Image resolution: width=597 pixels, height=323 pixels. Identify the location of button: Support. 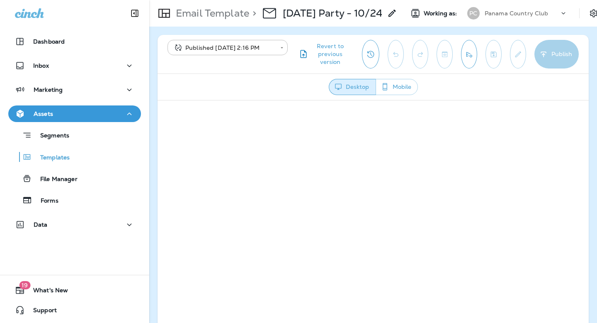
(75, 310).